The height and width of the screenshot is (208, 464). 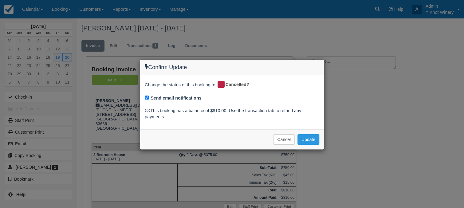 I want to click on h4: Confirm Update, so click(x=232, y=67).